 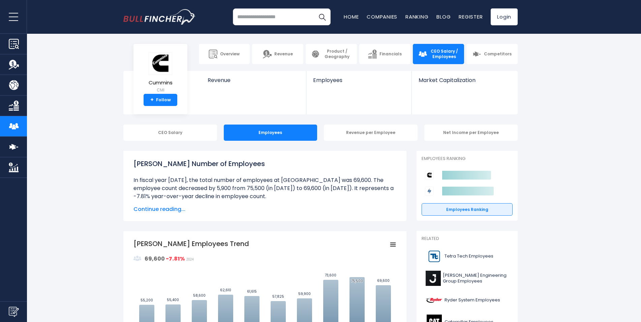 What do you see at coordinates (467, 158) in the screenshot?
I see `p: Employees Ranking` at bounding box center [467, 158].